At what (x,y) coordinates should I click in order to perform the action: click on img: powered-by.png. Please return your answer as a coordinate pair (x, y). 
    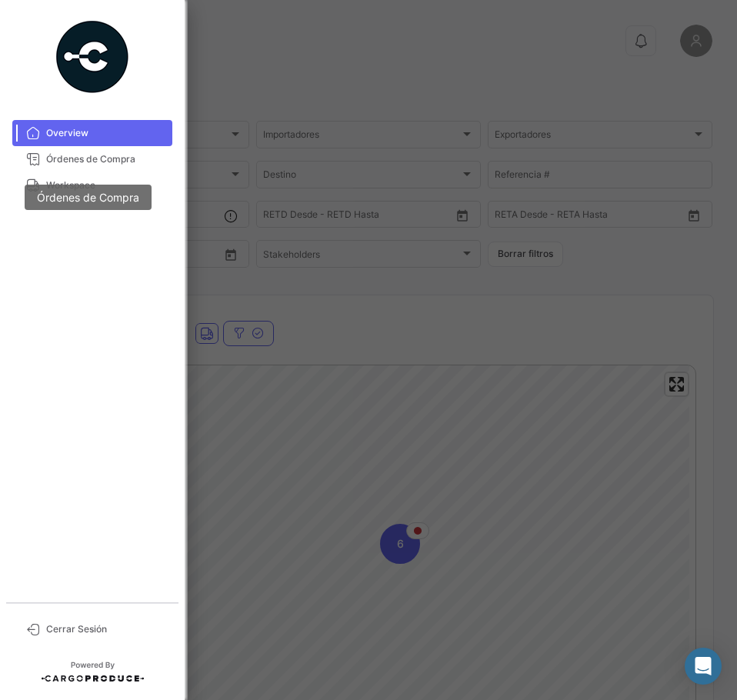
    Looking at the image, I should click on (93, 57).